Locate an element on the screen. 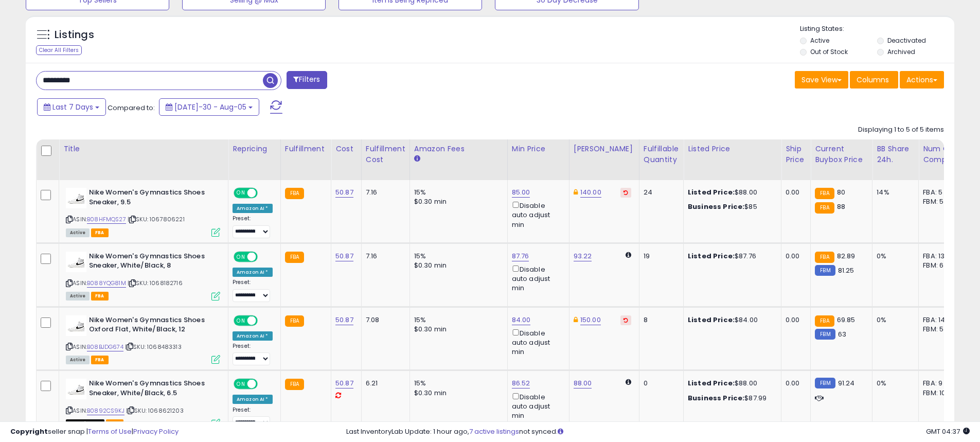 The image size is (980, 442). a: Terms of Use is located at coordinates (109, 432).